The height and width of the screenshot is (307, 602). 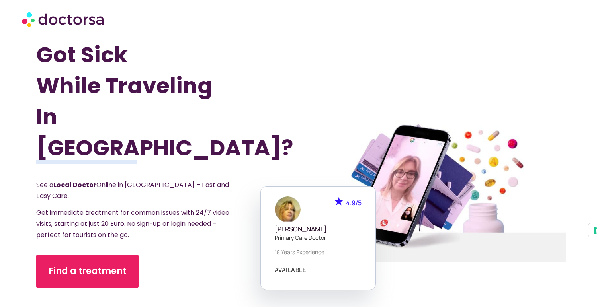 I want to click on a: AVAILABLE, so click(x=290, y=270).